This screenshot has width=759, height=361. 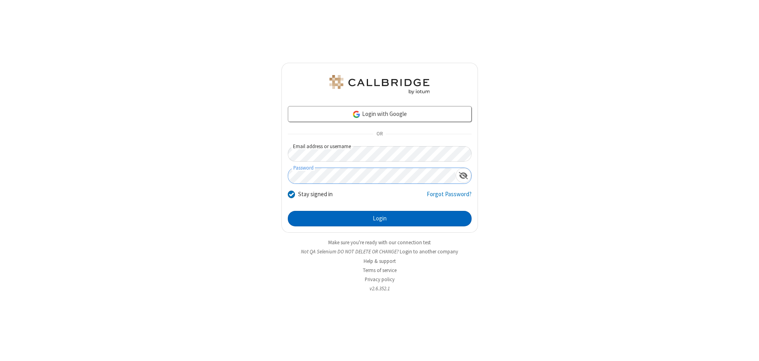 I want to click on a: Login with Google, so click(x=380, y=114).